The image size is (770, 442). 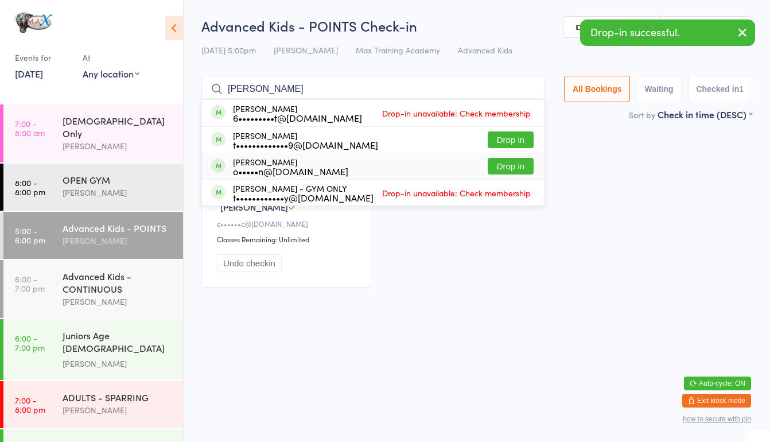 What do you see at coordinates (705, 114) in the screenshot?
I see `div: Check in time (DESC)` at bounding box center [705, 114].